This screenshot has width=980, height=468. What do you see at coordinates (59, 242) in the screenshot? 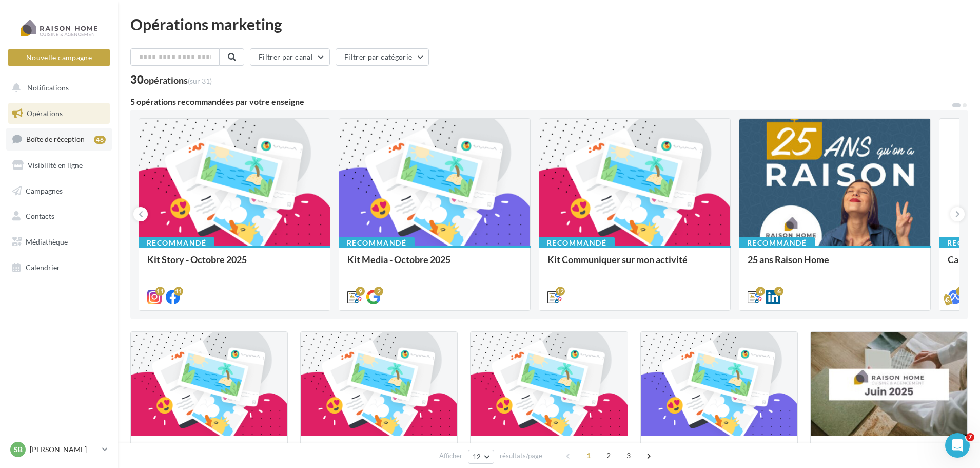
I see `a: Médiathèque` at bounding box center [59, 242].